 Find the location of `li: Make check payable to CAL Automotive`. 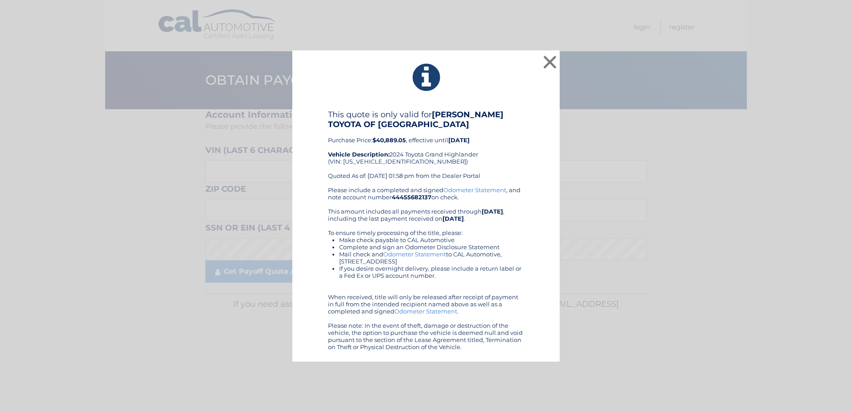

li: Make check payable to CAL Automotive is located at coordinates (431, 240).